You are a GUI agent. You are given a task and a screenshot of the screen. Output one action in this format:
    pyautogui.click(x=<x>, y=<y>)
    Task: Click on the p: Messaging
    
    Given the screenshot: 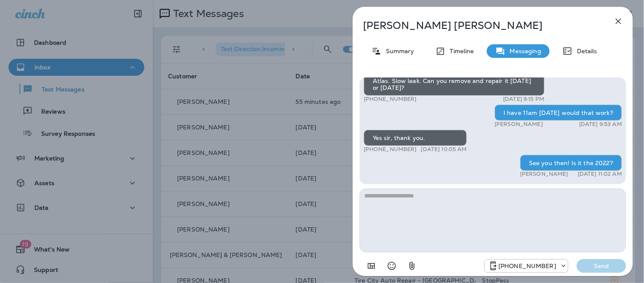 What is the action you would take?
    pyautogui.click(x=524, y=51)
    